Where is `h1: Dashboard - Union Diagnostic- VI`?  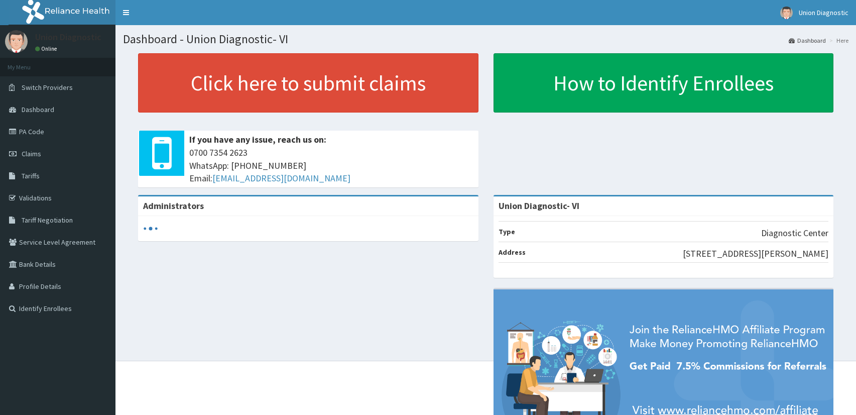 h1: Dashboard - Union Diagnostic- VI is located at coordinates (486, 39).